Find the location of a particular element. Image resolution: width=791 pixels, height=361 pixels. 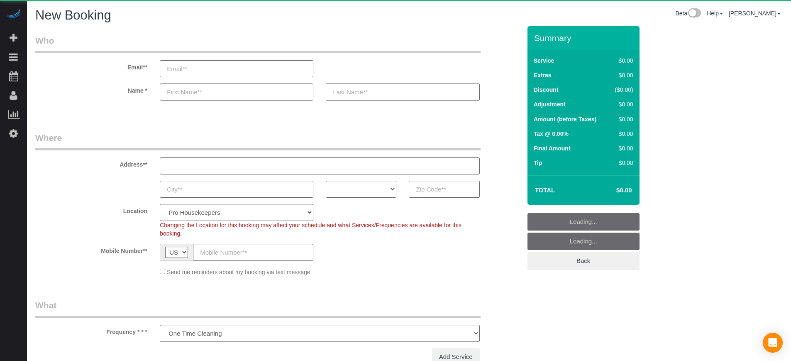

span: Send me reminders about my booking via text message is located at coordinates (239, 272).